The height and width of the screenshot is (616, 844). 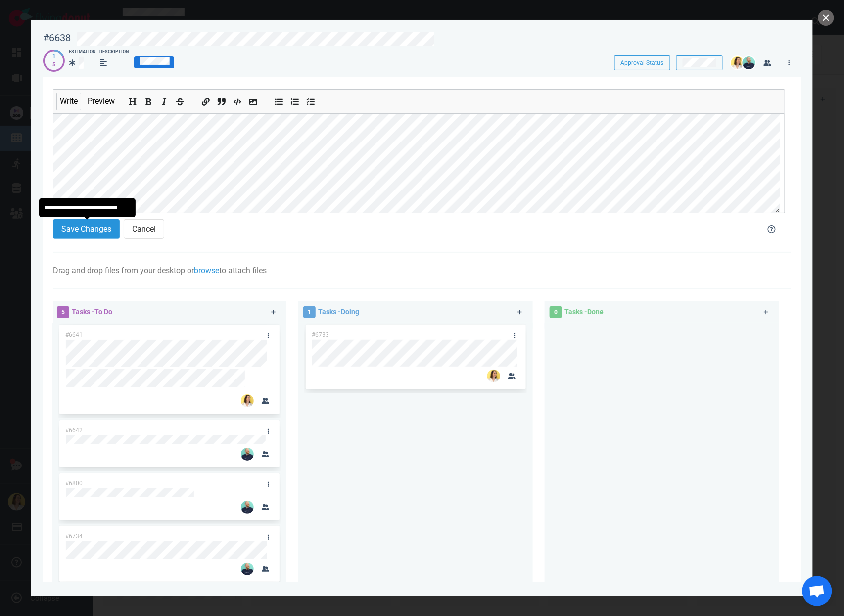 I want to click on button: Save Changes, so click(x=86, y=229).